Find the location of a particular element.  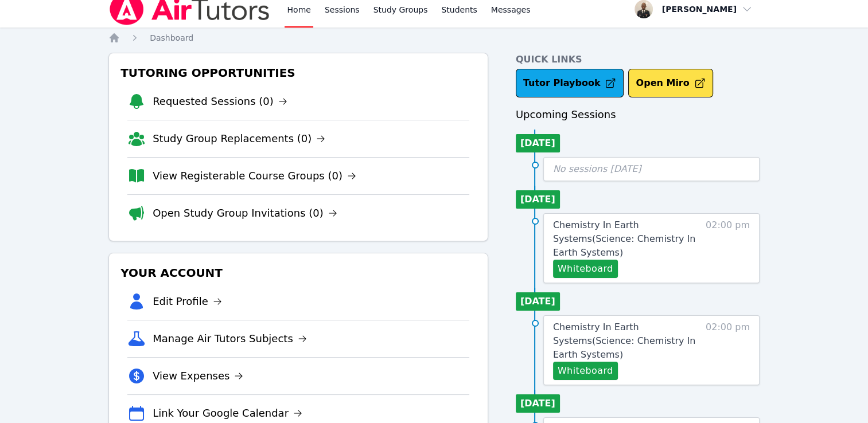

h4: Quick Links is located at coordinates (638, 60).